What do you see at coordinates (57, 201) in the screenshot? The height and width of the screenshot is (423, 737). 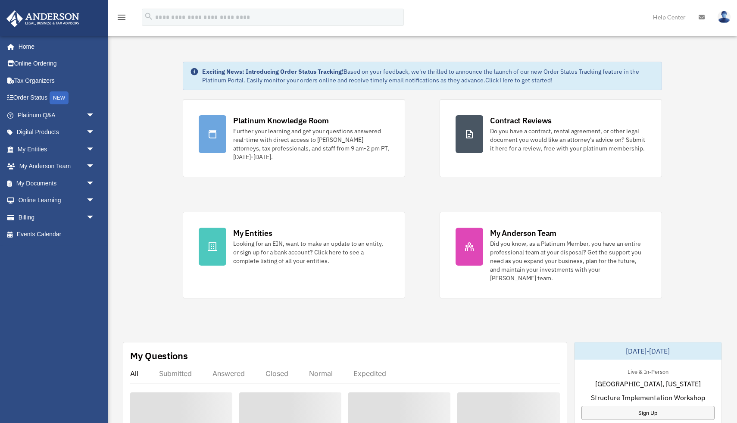 I see `a: Online Learningarrow_drop_down` at bounding box center [57, 201].